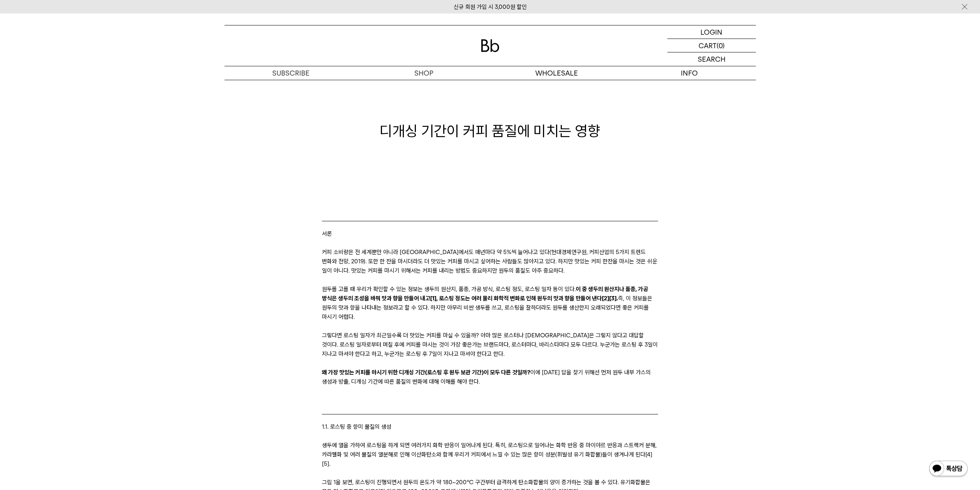 This screenshot has width=980, height=490. Describe the element at coordinates (711, 32) in the screenshot. I see `a: LOGIN` at that location.